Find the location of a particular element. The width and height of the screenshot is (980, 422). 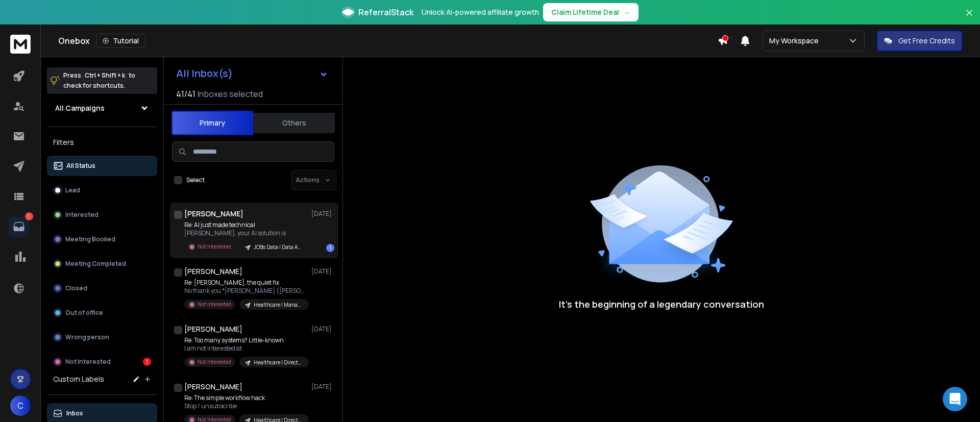

span: ReferralStack is located at coordinates (386, 12).